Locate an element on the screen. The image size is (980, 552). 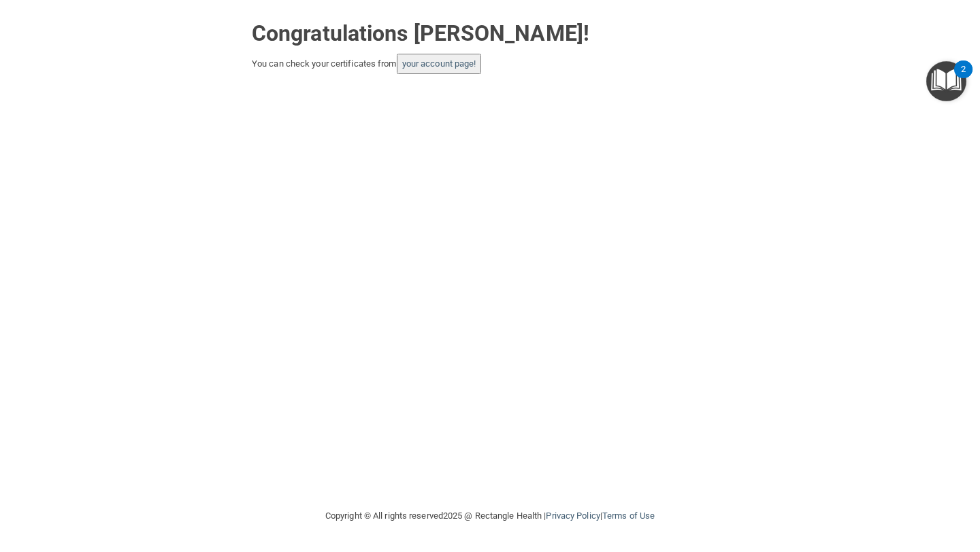
a: Terms of Use is located at coordinates (628, 516).